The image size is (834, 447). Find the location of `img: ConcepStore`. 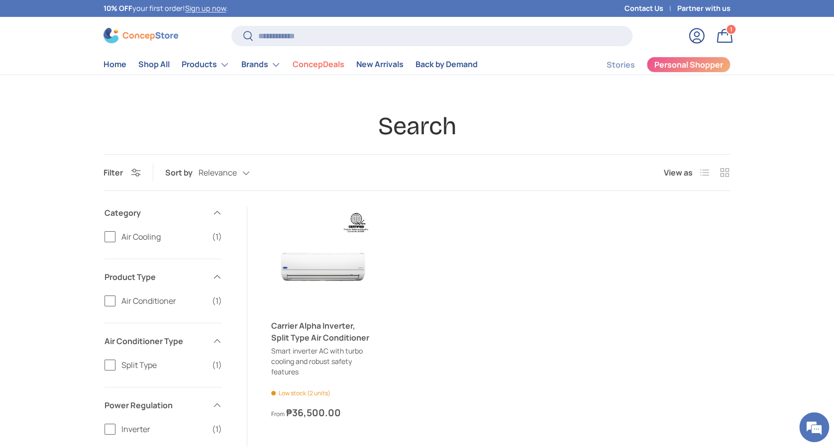

img: ConcepStore is located at coordinates (141, 35).